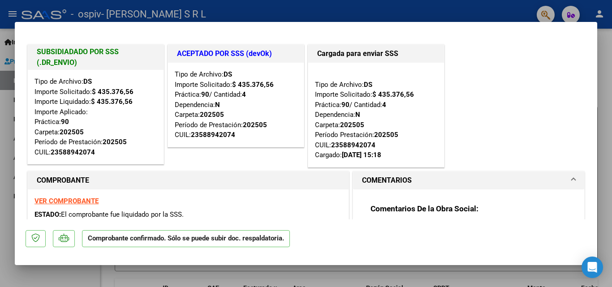 This screenshot has height=287, width=612. Describe the element at coordinates (469, 181) in the screenshot. I see `mat-expansion-panel-header: COMENTARIOS` at that location.